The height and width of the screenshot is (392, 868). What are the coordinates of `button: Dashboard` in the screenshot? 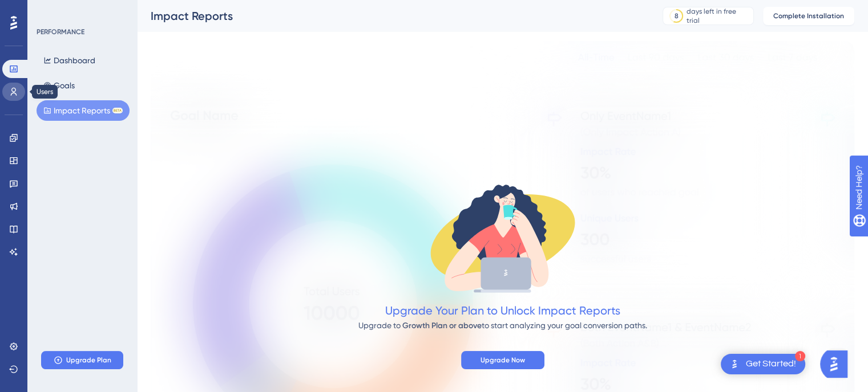 It's located at (69, 60).